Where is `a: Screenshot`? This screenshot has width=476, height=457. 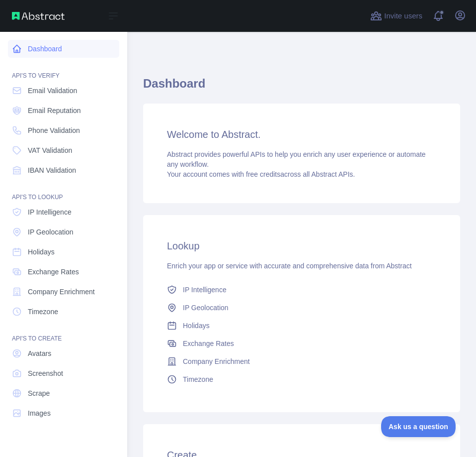
a: Screenshot is located at coordinates (64, 373).